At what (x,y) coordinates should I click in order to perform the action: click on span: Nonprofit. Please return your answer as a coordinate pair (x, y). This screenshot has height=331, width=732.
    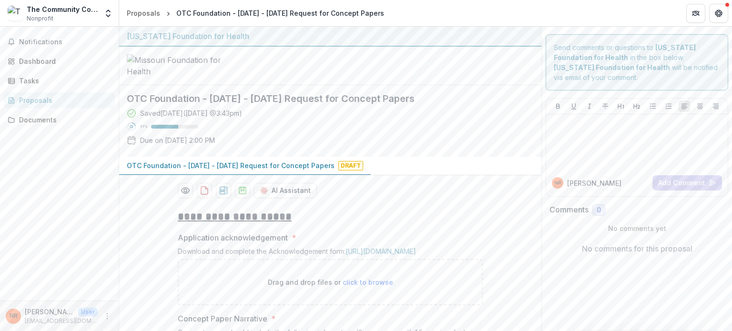
    Looking at the image, I should click on (40, 19).